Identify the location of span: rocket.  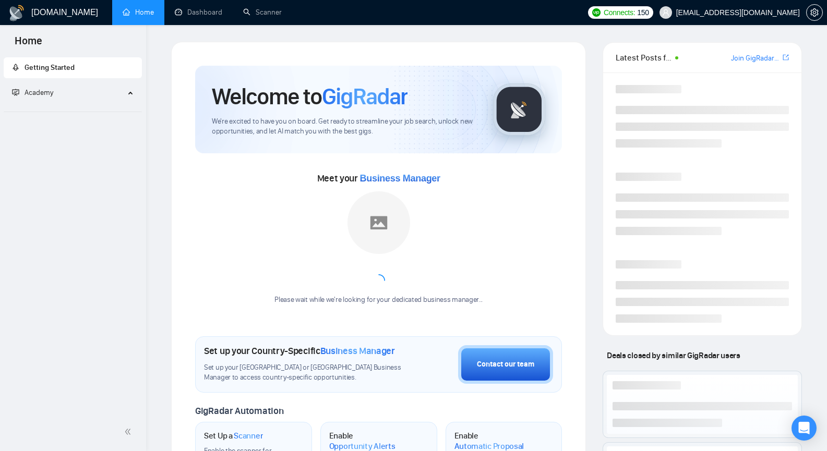
(16, 67).